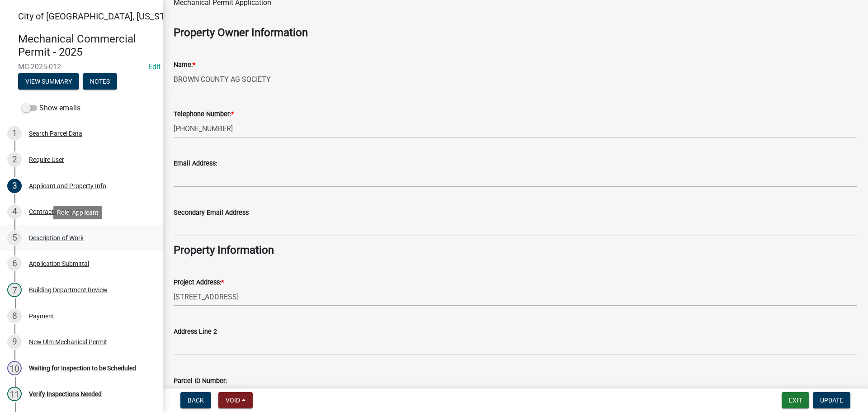 The width and height of the screenshot is (868, 412). Describe the element at coordinates (65, 394) in the screenshot. I see `div: Verify Inspections Needed` at that location.